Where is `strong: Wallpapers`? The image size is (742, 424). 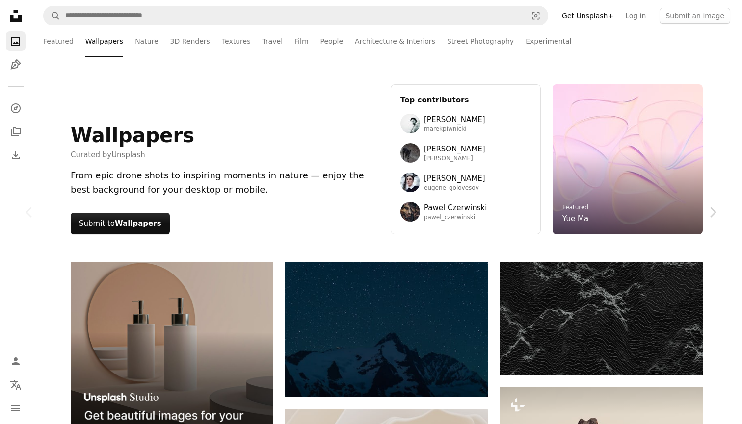 strong: Wallpapers is located at coordinates (138, 224).